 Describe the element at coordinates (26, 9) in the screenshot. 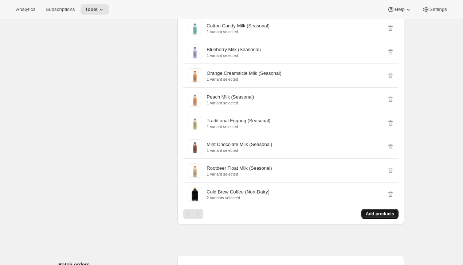

I see `button: Analytics` at that location.